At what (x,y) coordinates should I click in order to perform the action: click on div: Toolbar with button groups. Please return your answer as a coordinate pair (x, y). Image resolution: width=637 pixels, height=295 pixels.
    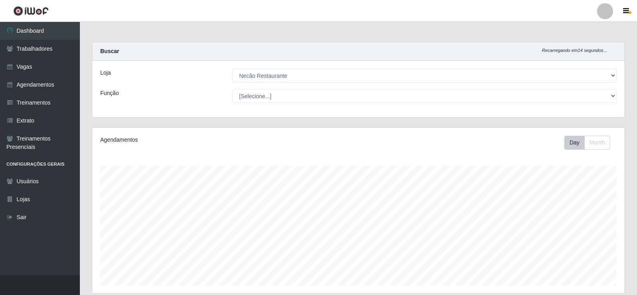
    Looking at the image, I should click on (591, 143).